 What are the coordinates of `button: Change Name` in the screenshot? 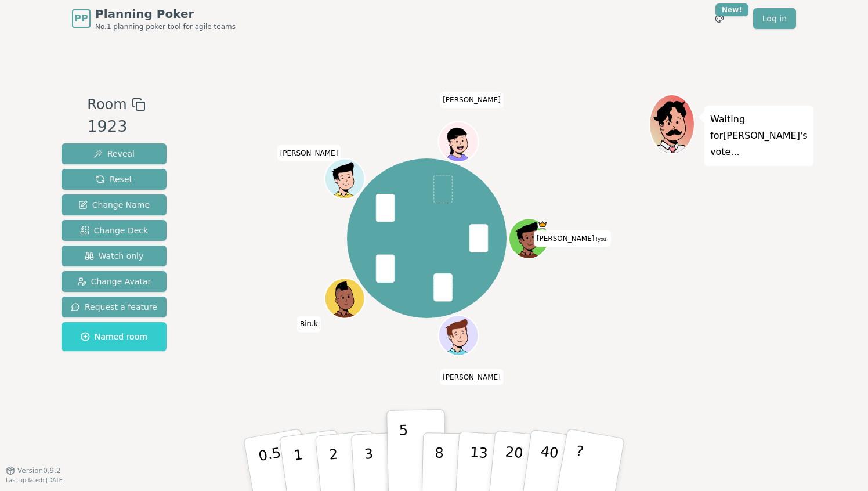 It's located at (114, 205).